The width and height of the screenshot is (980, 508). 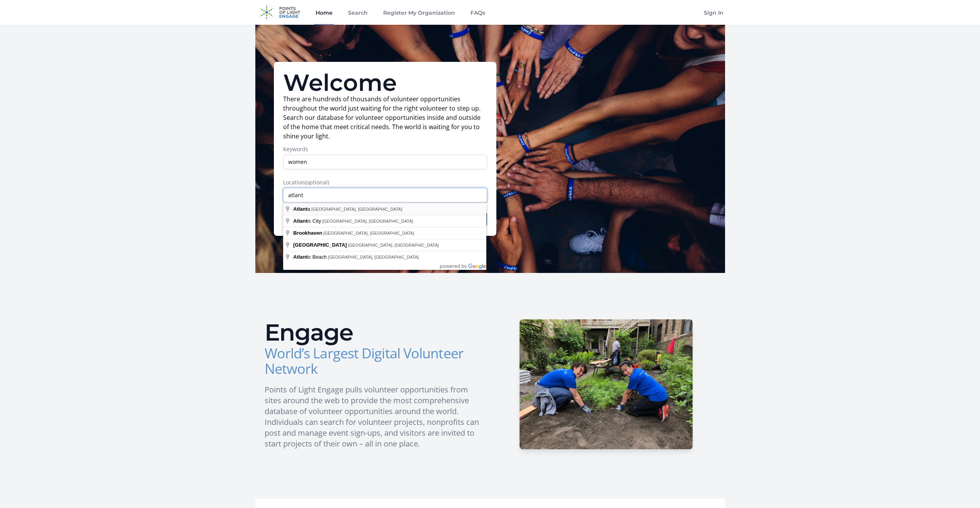 I want to click on img: HCSC-H_1.JPG, so click(x=606, y=384).